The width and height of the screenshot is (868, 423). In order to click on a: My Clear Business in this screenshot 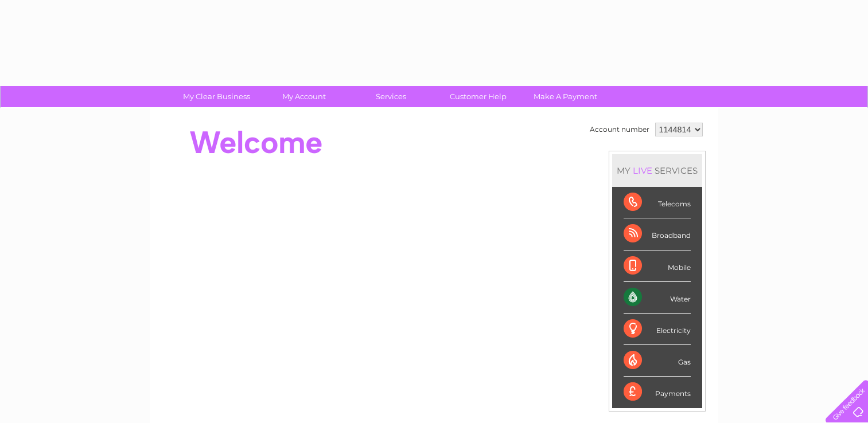, I will do `click(216, 96)`.